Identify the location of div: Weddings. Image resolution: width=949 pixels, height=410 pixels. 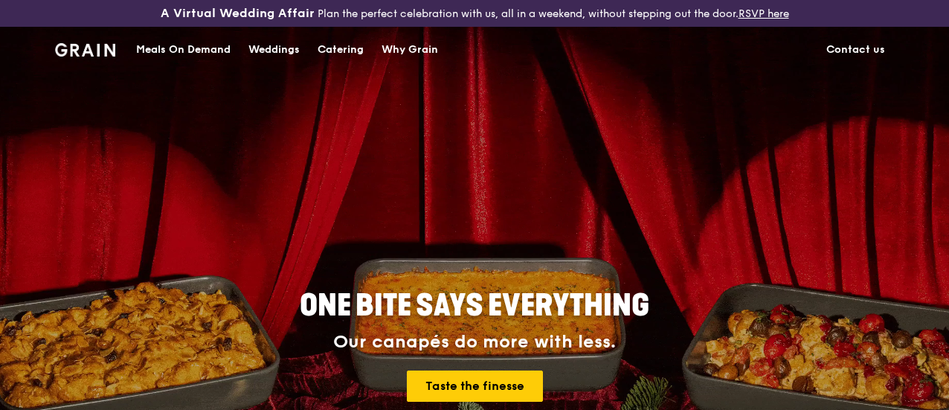
(274, 50).